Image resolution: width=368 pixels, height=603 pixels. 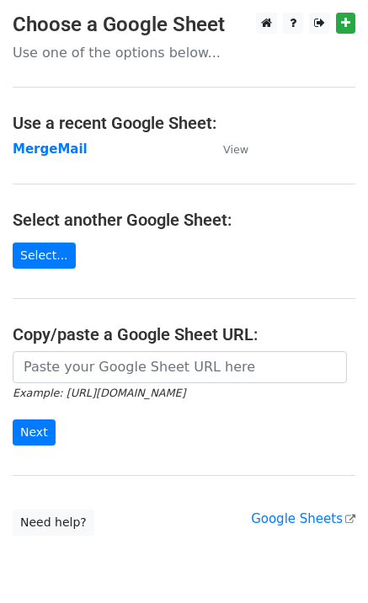 I want to click on p: Use one of the options below..., so click(x=184, y=52).